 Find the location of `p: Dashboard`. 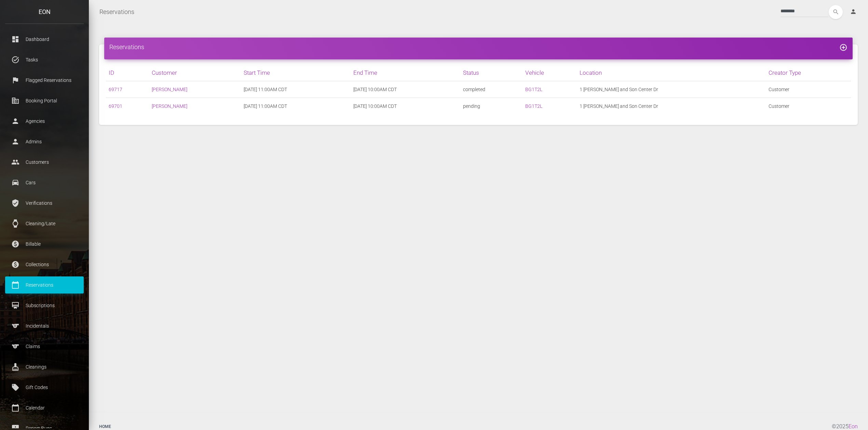

p: Dashboard is located at coordinates (45, 39).